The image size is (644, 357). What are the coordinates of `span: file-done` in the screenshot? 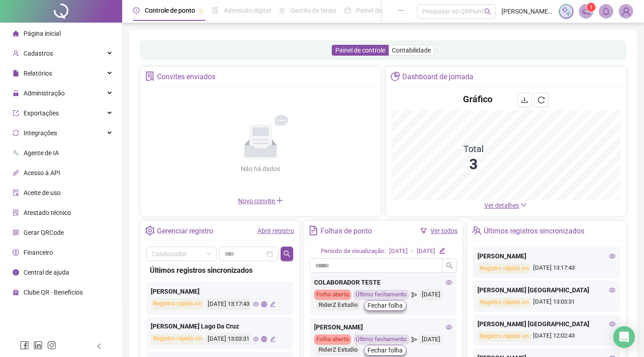 It's located at (216, 11).